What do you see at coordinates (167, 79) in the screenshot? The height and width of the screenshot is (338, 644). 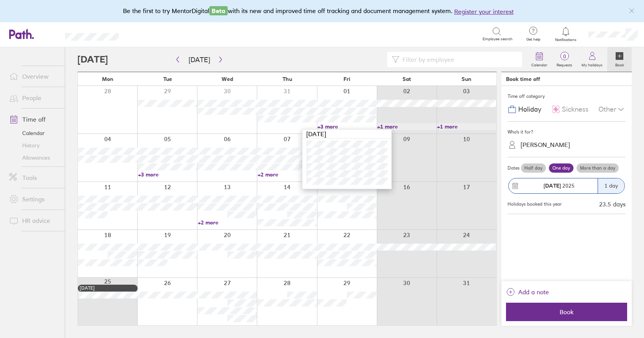 I see `span: Tue` at bounding box center [167, 79].